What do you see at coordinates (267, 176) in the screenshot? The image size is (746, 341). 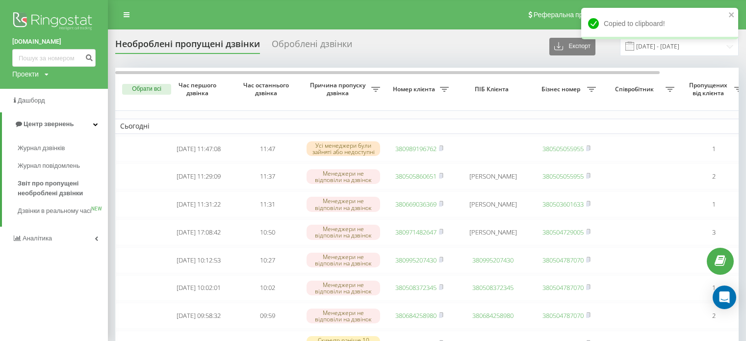 I see `td: 11:37` at bounding box center [267, 176].